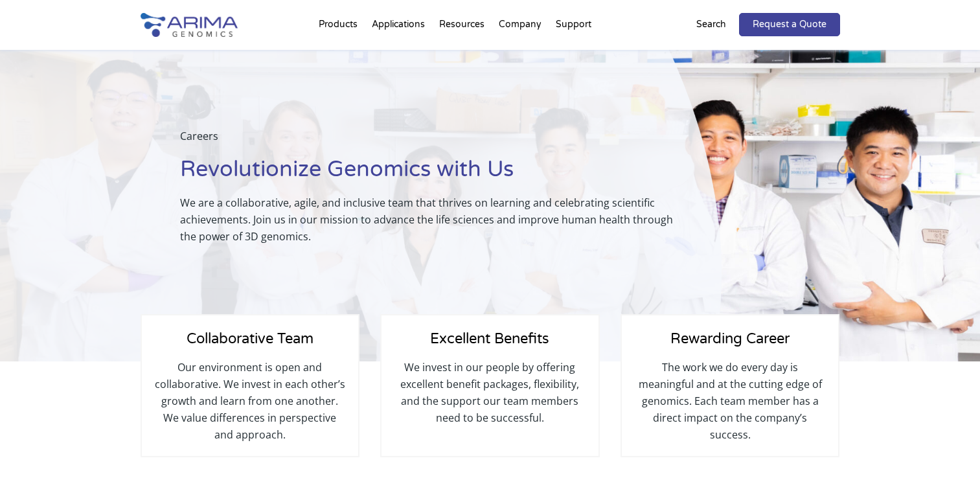 This screenshot has height=478, width=980. What do you see at coordinates (489, 393) in the screenshot?
I see `p: We invest in our people by offering excellent benefit packages, flexibility, and the support our ...` at bounding box center [489, 393].